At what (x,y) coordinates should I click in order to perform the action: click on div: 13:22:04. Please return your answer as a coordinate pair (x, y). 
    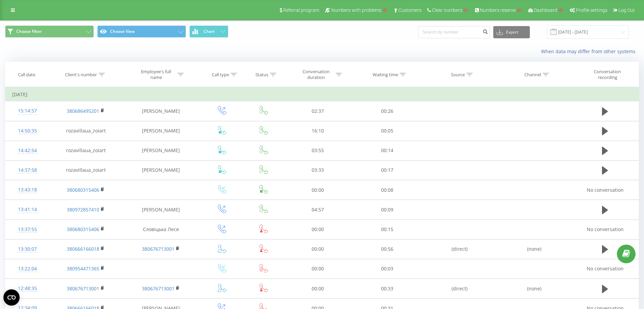
    Looking at the image, I should click on (27, 269).